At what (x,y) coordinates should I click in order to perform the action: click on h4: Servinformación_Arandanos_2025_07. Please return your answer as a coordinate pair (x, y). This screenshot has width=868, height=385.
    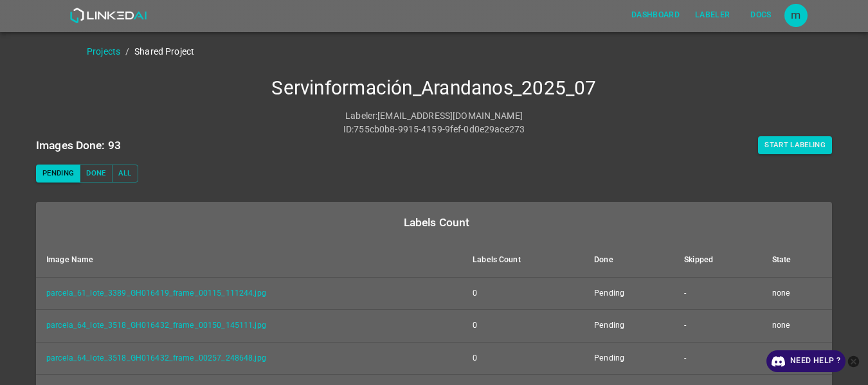
    Looking at the image, I should click on (434, 89).